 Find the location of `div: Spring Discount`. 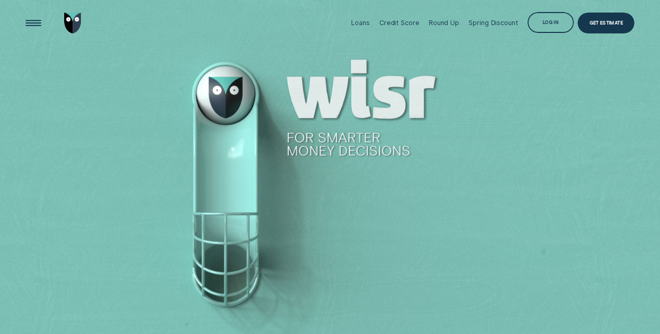

div: Spring Discount is located at coordinates (493, 22).